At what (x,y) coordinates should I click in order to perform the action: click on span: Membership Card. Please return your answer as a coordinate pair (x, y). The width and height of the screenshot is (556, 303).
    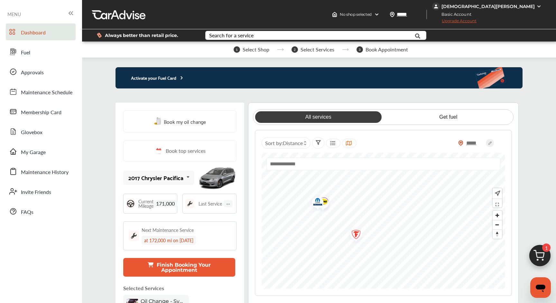
    Looking at the image, I should click on (41, 113).